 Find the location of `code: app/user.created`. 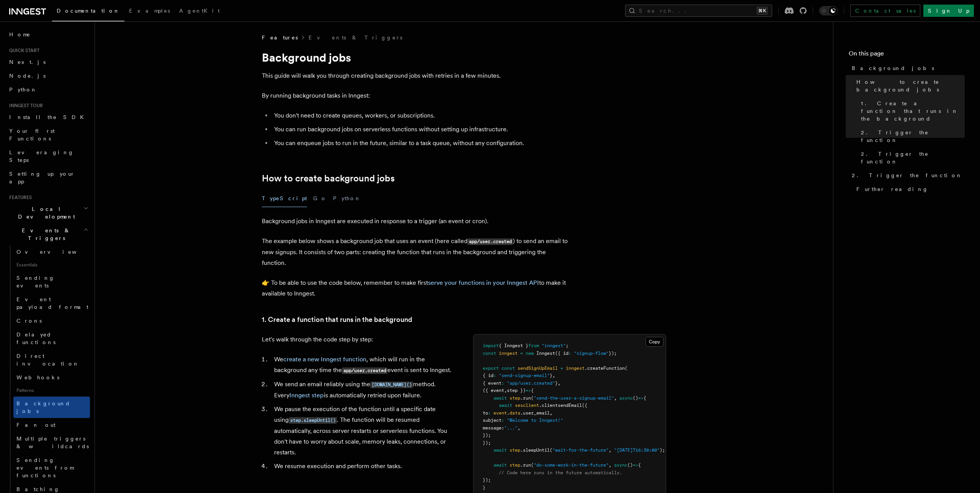

code: app/user.created is located at coordinates (490, 241).